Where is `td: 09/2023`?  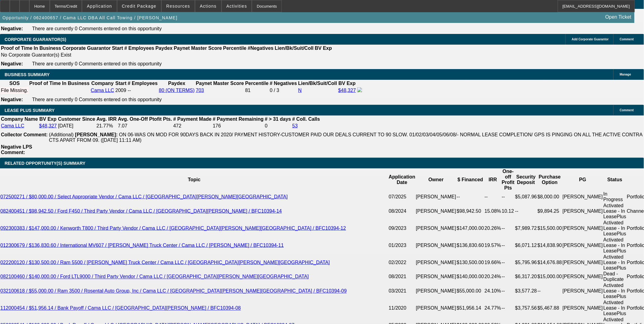 td: 09/2023 is located at coordinates (402, 228).